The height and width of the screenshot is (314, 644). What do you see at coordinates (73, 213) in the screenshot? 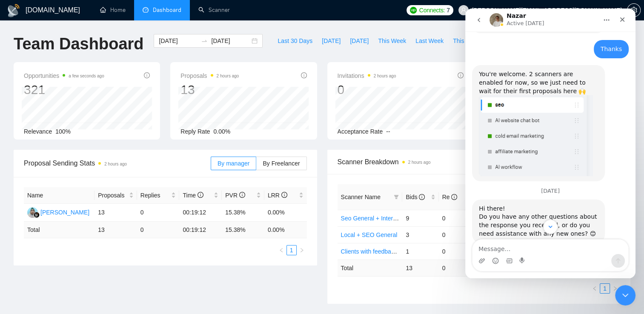
I see `div: Hi there! Do you have any other questions about the response you received, or do you need assista...` at bounding box center [73, 213].